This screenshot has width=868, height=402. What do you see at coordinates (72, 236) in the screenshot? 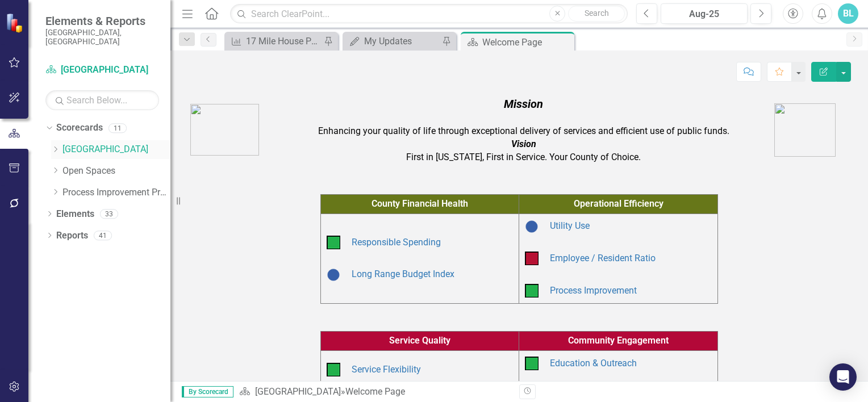
I see `a: Reports` at bounding box center [72, 236].